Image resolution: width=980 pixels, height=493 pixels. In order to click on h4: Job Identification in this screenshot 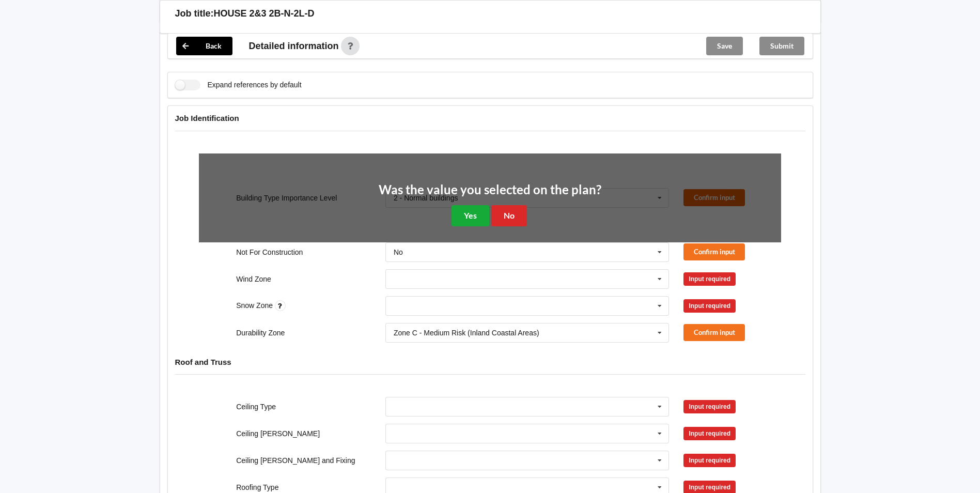, I will do `click(490, 118)`.